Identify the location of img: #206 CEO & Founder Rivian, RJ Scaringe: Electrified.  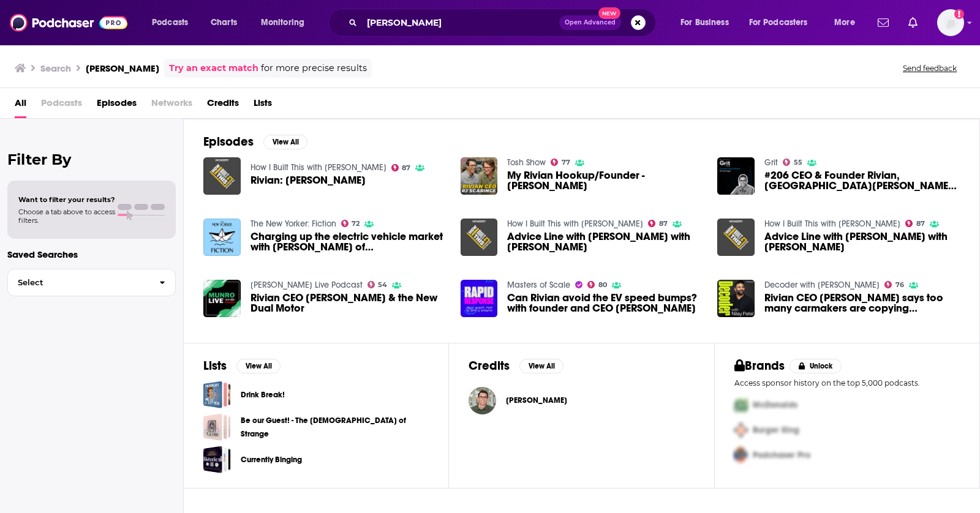
(735, 175).